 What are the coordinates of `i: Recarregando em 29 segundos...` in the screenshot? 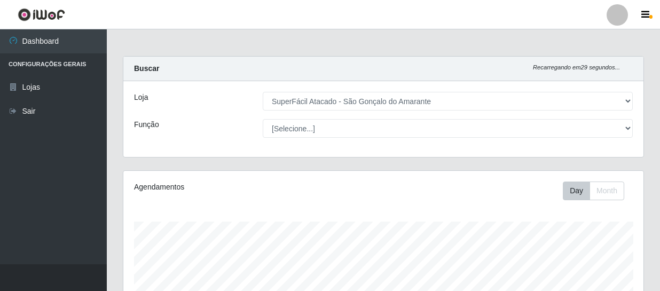 It's located at (576, 67).